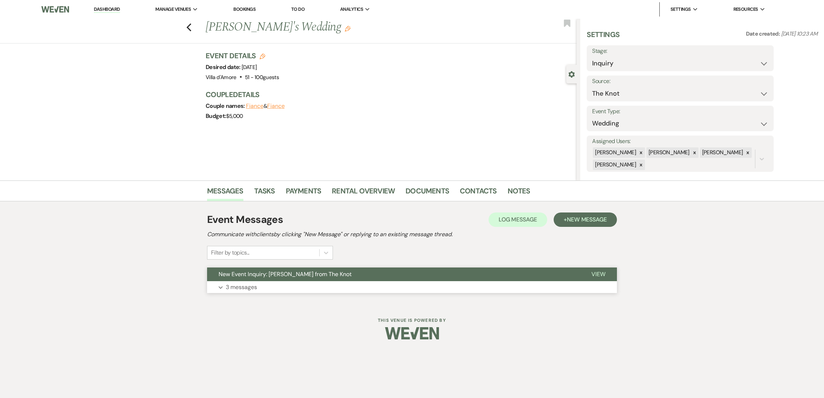  I want to click on p: 3 messages, so click(241, 287).